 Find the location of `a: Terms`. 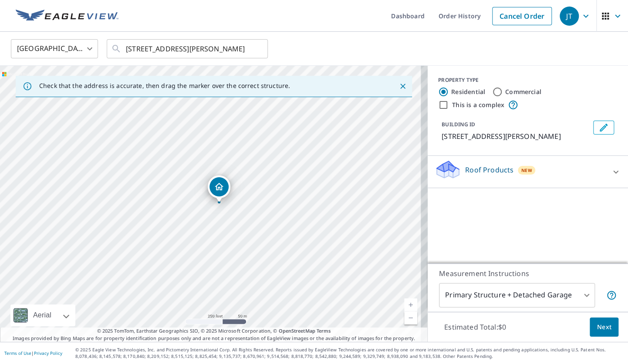

a: Terms is located at coordinates (324, 330).